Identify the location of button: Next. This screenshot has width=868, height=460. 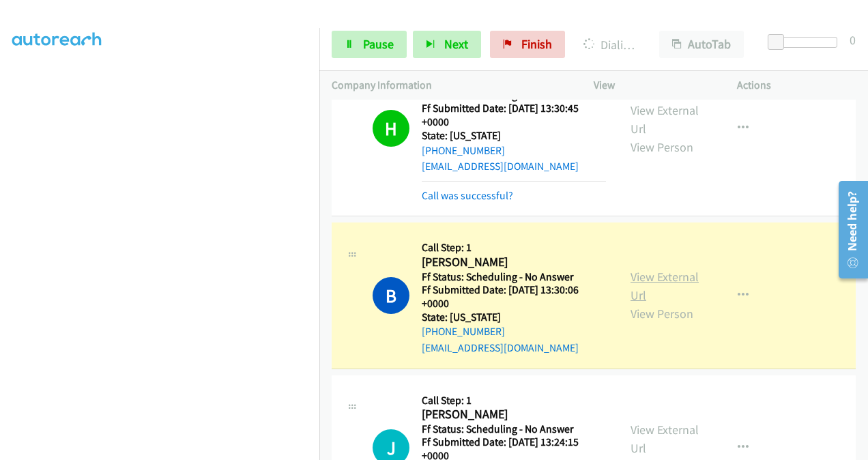
(447, 44).